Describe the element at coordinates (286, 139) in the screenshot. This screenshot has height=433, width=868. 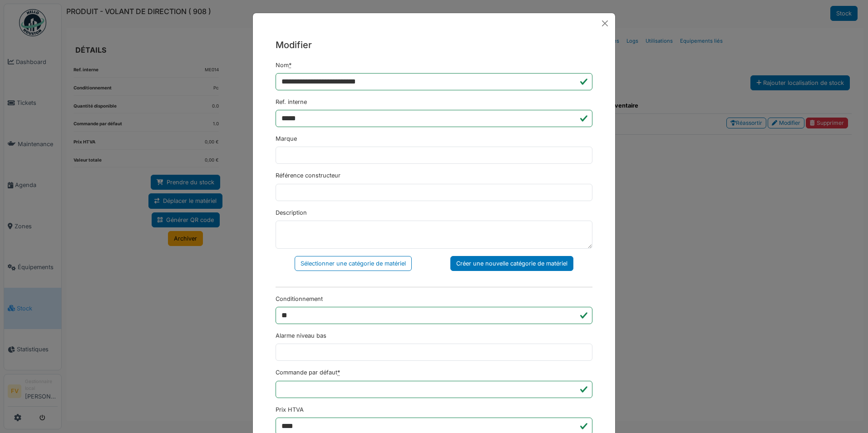
I see `label: Marque` at that location.